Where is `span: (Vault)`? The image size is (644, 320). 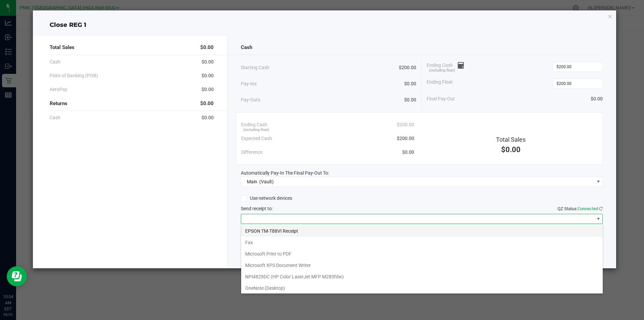 span: (Vault) is located at coordinates (266, 181).